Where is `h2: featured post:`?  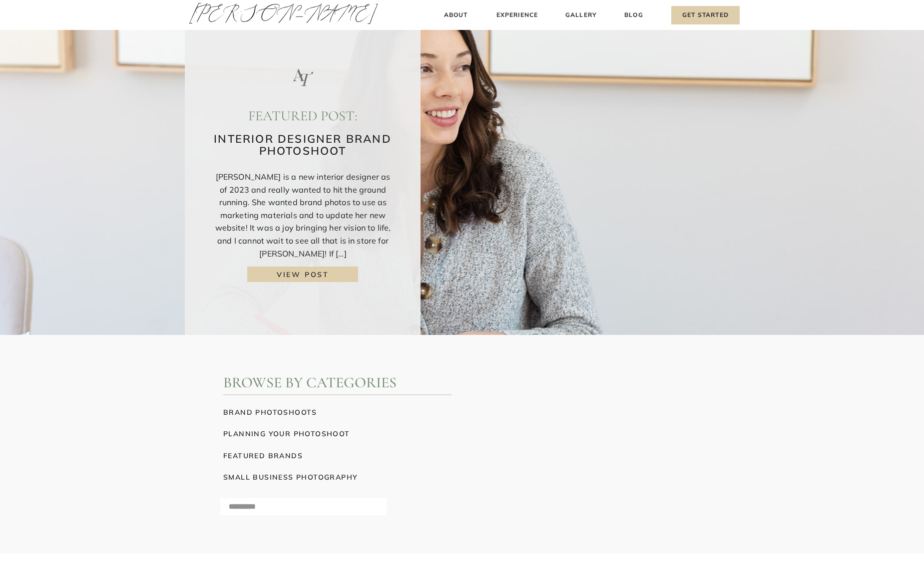
h2: featured post: is located at coordinates (302, 116).